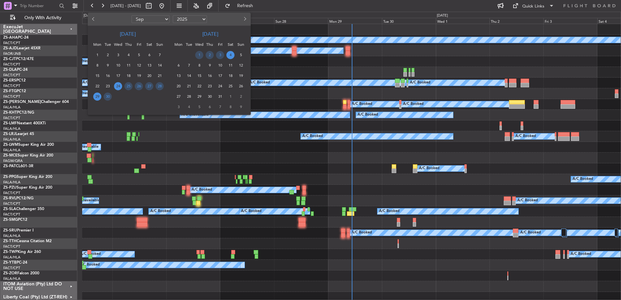 The image size is (621, 300). Describe the element at coordinates (189, 97) in the screenshot. I see `div: 28-10-2025` at that location.